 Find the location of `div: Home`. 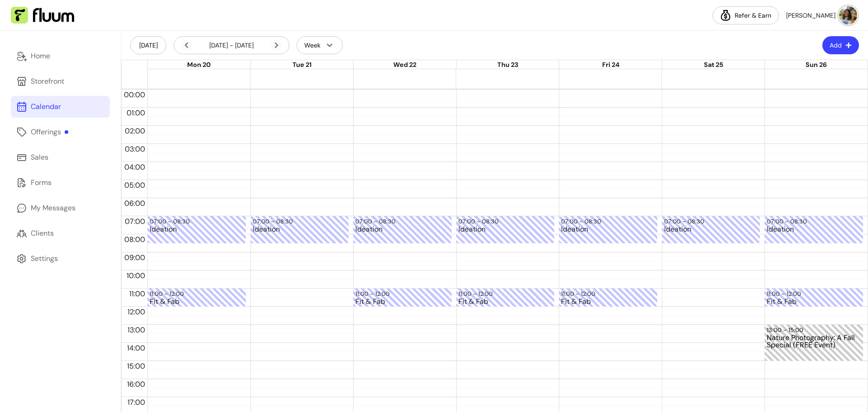

div: Home is located at coordinates (40, 56).